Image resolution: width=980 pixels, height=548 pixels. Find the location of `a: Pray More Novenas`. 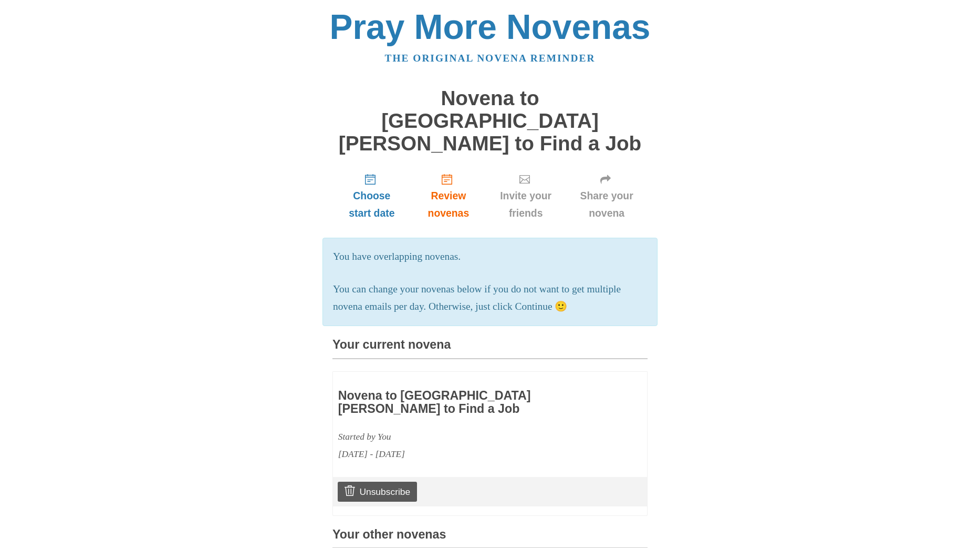

a: Pray More Novenas is located at coordinates (490, 27).